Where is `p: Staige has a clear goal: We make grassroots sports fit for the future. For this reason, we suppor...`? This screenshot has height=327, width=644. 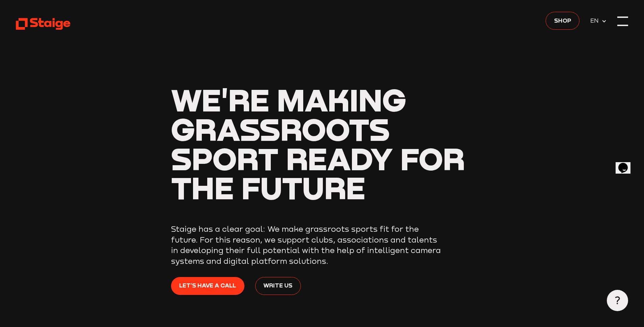
p: Staige has a clear goal: We make grassroots sports fit for the future. For this reason, we suppor... is located at coordinates (306, 245).